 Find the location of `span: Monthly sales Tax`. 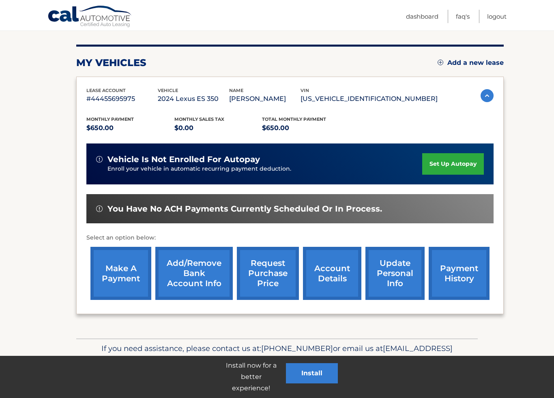

span: Monthly sales Tax is located at coordinates (199, 119).